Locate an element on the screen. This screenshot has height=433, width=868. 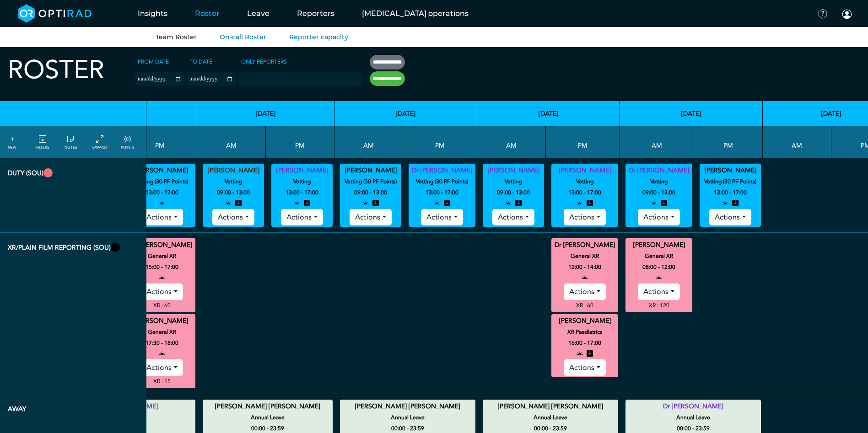
small: 16:00 - 17:00 is located at coordinates (584, 343).